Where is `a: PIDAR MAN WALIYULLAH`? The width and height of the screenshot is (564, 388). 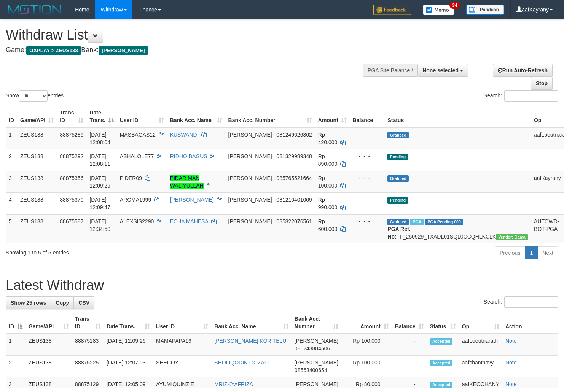 a: PIDAR MAN WALIYULLAH is located at coordinates (187, 182).